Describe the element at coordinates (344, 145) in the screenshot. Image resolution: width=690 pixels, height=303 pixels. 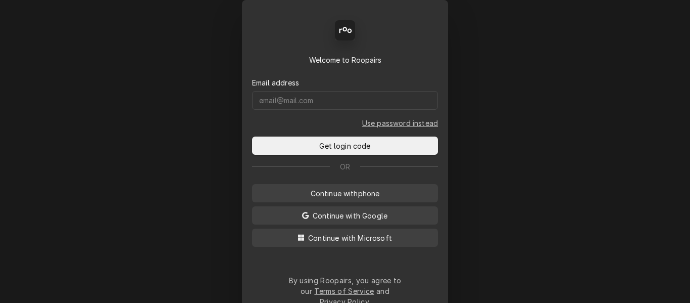
I see `span: Get login code` at that location.